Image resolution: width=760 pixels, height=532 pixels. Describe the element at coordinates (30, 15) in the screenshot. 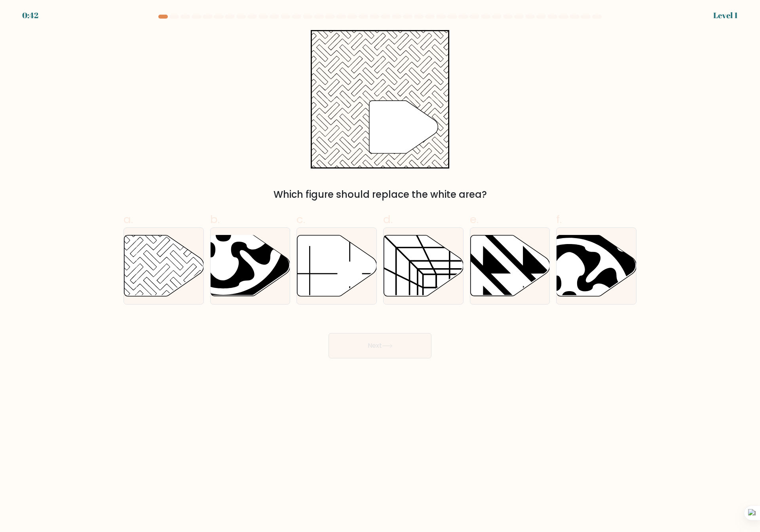

I see `div: 0:42` at that location.